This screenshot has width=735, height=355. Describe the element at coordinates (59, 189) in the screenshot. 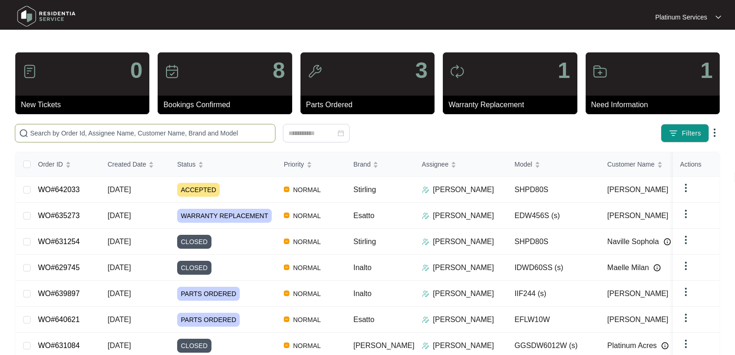

I see `a: WO#642033` at that location.